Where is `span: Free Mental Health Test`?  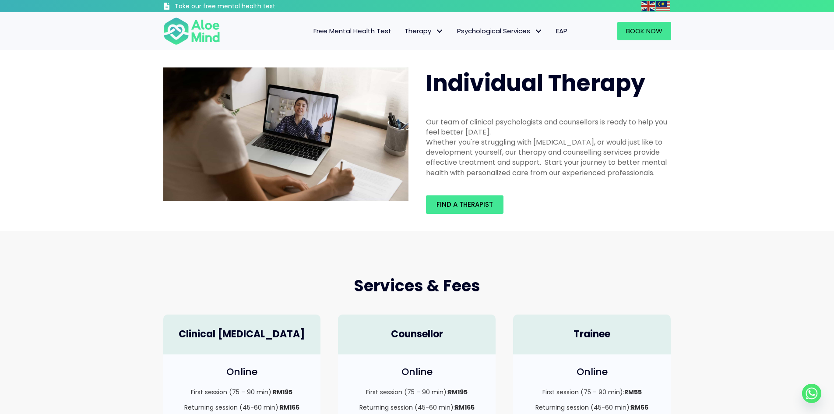
span: Free Mental Health Test is located at coordinates (352, 31).